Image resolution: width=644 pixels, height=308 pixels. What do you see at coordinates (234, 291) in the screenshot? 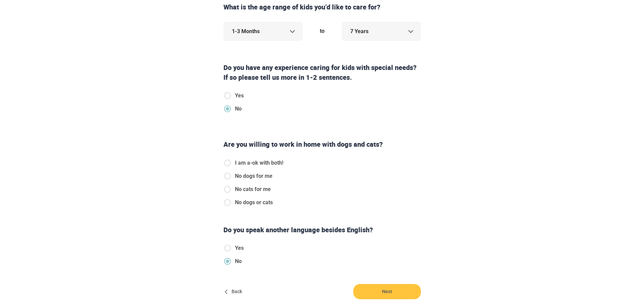
I see `span: Back` at bounding box center [234, 291].